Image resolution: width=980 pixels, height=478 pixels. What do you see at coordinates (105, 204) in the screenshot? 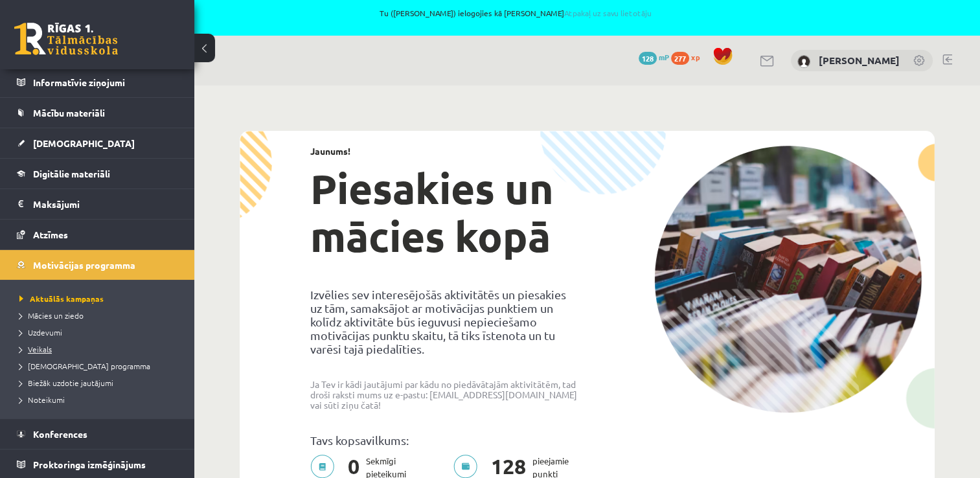
I see `legend: Maksājumi` at bounding box center [105, 204].